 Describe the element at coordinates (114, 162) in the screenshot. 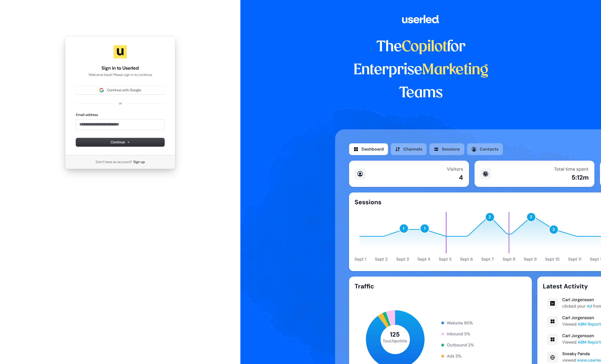

I see `span: Don’t have an account?` at that location.